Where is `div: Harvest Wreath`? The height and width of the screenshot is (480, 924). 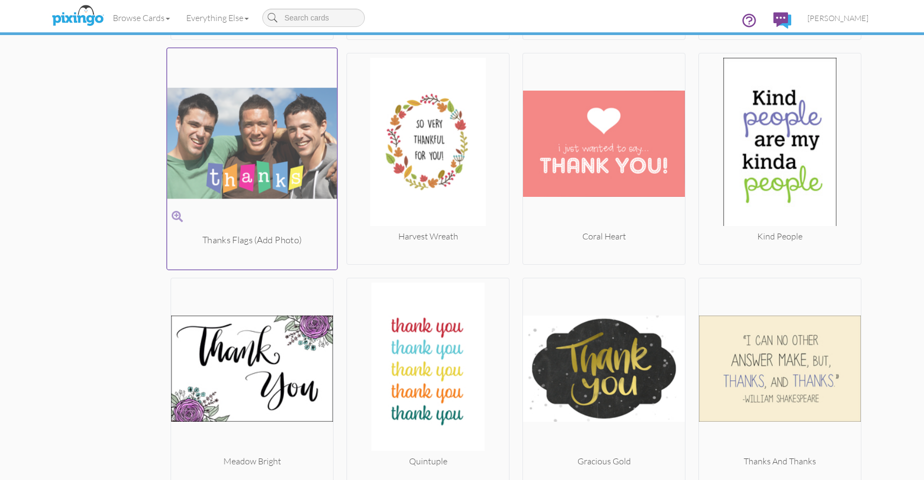 div: Harvest Wreath is located at coordinates (428, 236).